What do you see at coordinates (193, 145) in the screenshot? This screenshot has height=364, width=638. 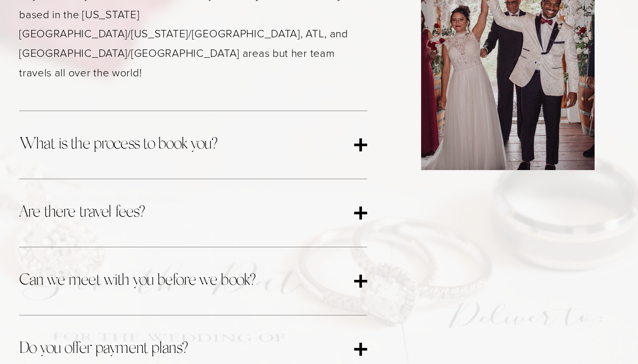 I see `button: What is the process to book you?` at bounding box center [193, 145].